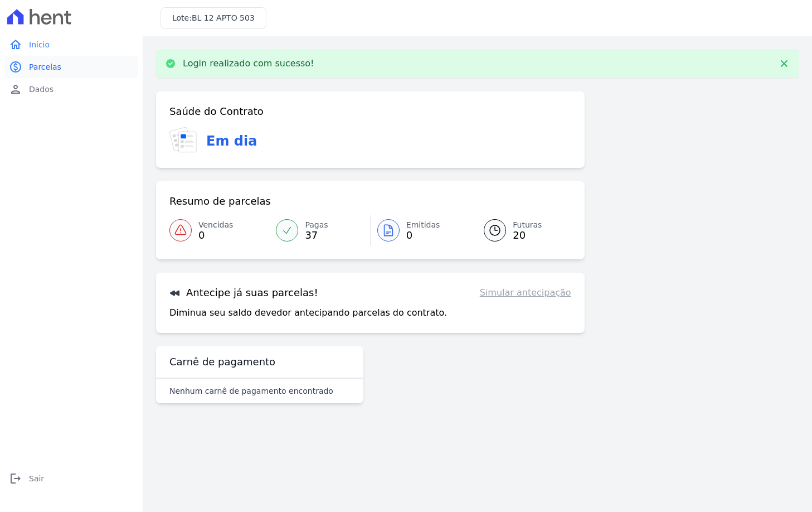 The height and width of the screenshot is (512, 812). What do you see at coordinates (16, 67) in the screenshot?
I see `i: paid` at bounding box center [16, 67].